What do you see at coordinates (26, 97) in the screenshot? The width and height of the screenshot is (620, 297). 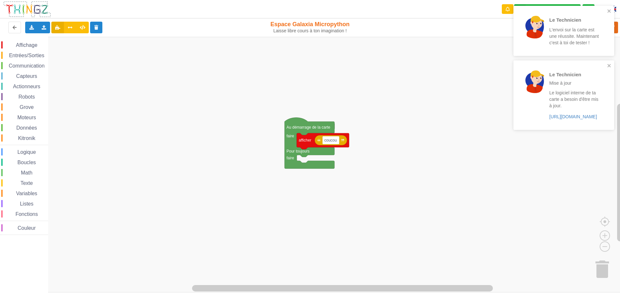 I see `span: Robots` at bounding box center [26, 97].